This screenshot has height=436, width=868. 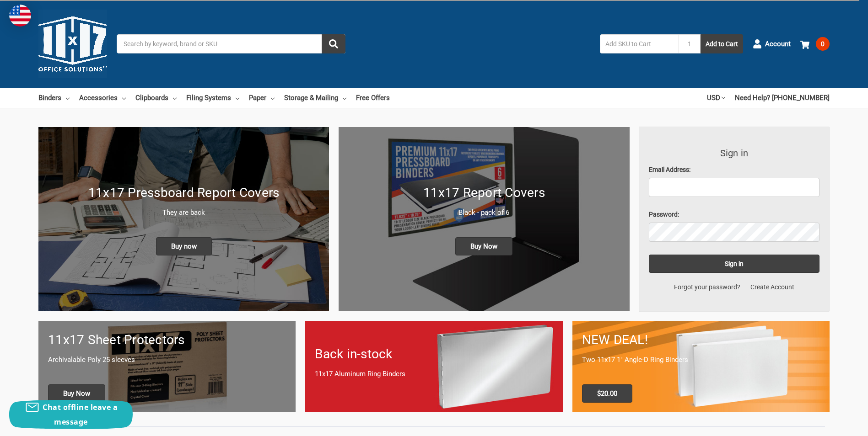 What do you see at coordinates (701, 366) in the screenshot?
I see `a: 11x17 Binder 2-pack only $20.00 NEW DEAL! Two 11x17 1" Angle-D Ring Binders $20.00` at bounding box center [701, 366].